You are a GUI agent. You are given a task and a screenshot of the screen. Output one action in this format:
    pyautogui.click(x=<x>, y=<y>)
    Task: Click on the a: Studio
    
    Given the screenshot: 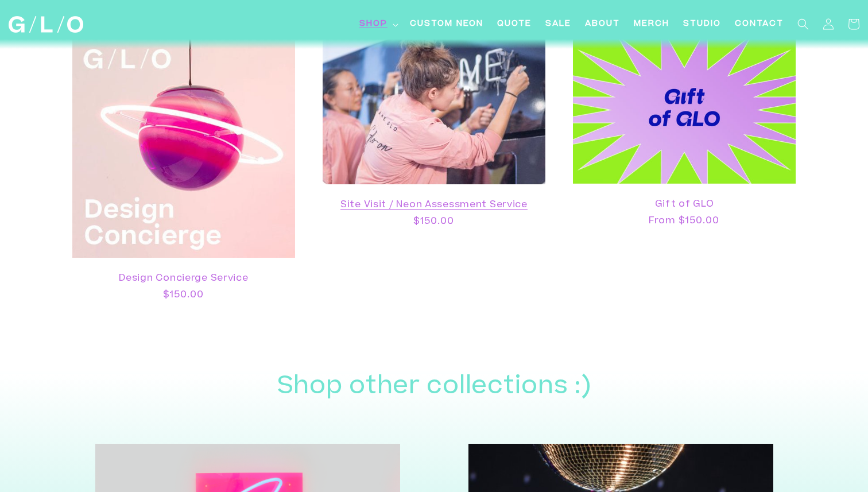 What is the action you would take?
    pyautogui.click(x=702, y=24)
    